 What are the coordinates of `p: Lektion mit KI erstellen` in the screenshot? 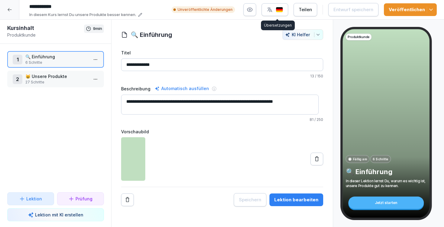 It's located at (59, 214).